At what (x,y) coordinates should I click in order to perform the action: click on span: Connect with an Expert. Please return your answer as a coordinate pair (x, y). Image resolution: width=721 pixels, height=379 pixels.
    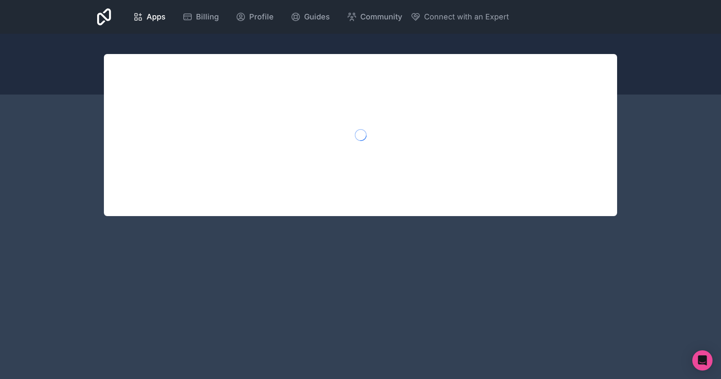
    Looking at the image, I should click on (466, 17).